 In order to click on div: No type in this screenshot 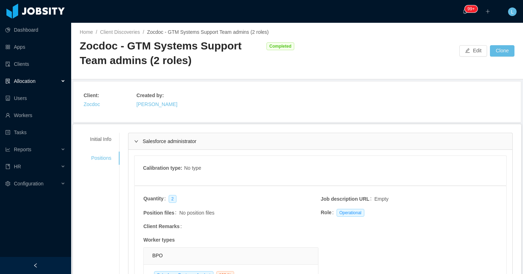, I will do `click(192, 168)`.